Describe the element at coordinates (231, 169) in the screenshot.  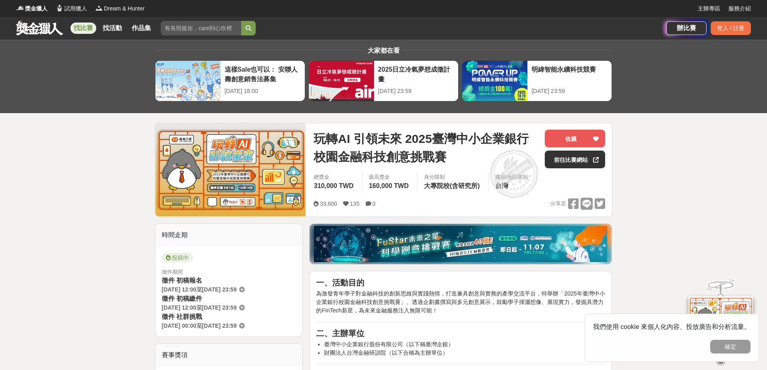
I see `img: Cover Image` at that location.